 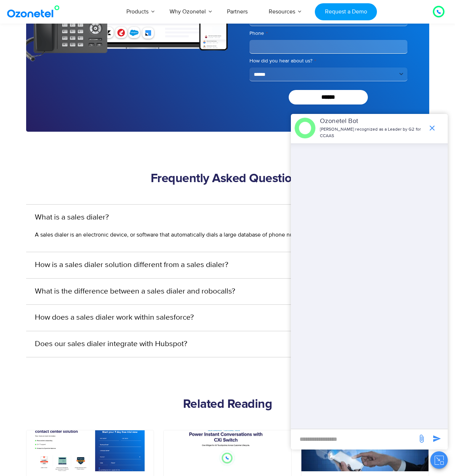 I want to click on img: header, so click(x=305, y=128).